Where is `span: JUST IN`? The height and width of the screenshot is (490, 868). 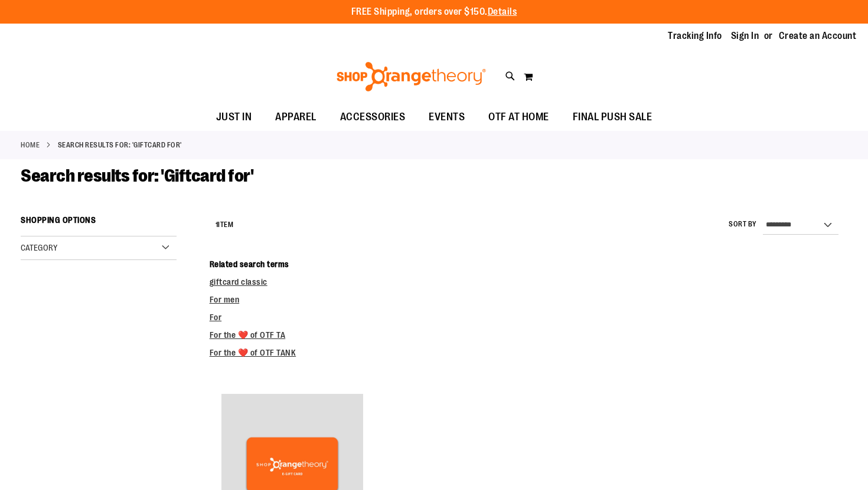 span: JUST IN is located at coordinates (233, 117).